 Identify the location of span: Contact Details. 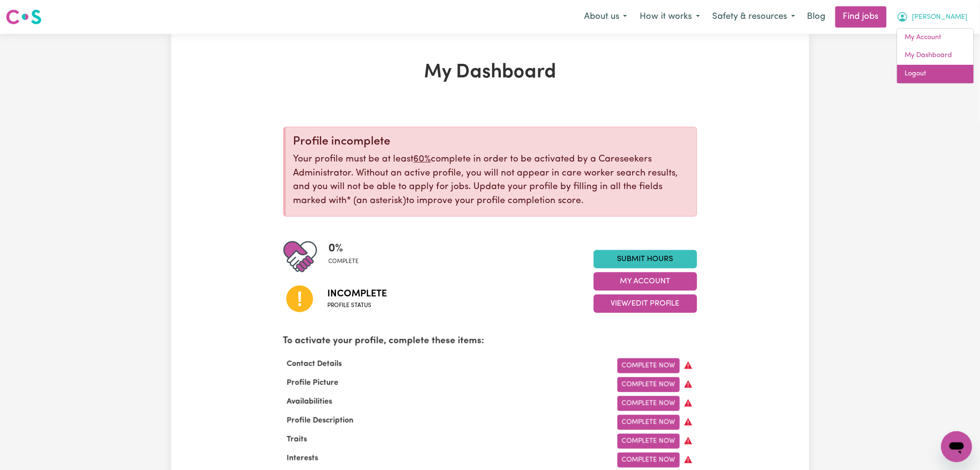
(315, 364).